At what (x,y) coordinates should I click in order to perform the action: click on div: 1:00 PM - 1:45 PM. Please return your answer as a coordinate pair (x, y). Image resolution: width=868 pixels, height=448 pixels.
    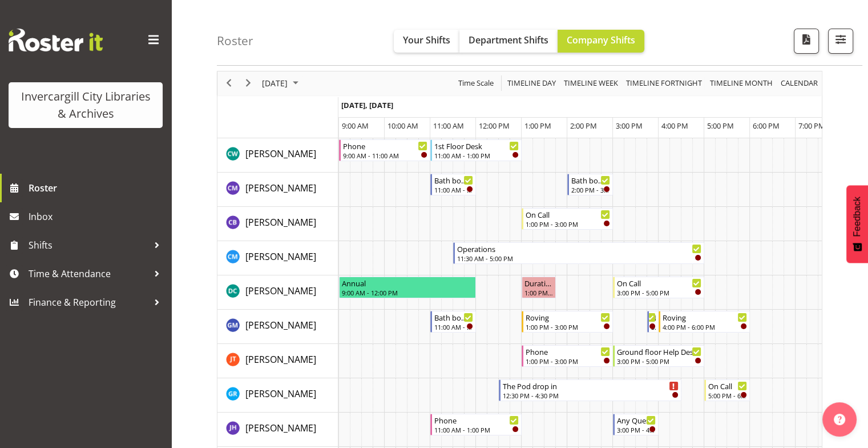
    Looking at the image, I should click on (539, 293).